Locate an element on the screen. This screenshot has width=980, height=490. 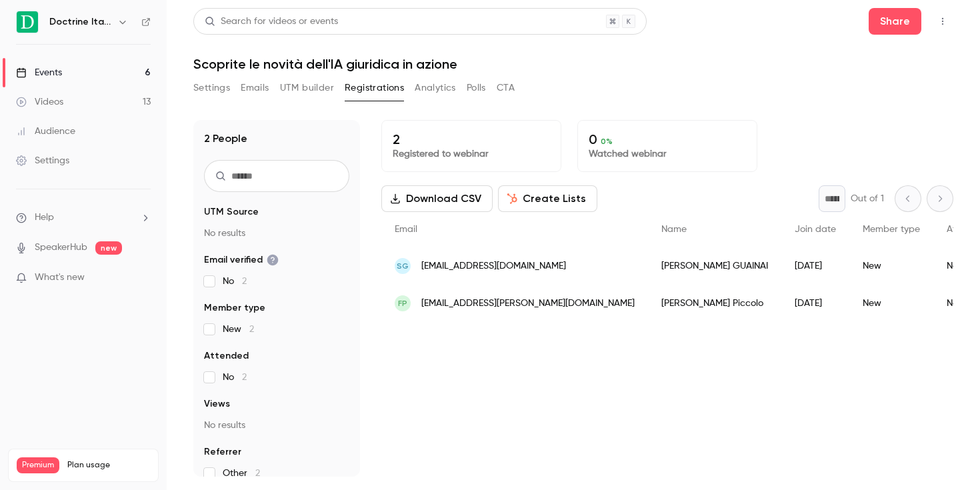
button: Settings is located at coordinates (212, 88).